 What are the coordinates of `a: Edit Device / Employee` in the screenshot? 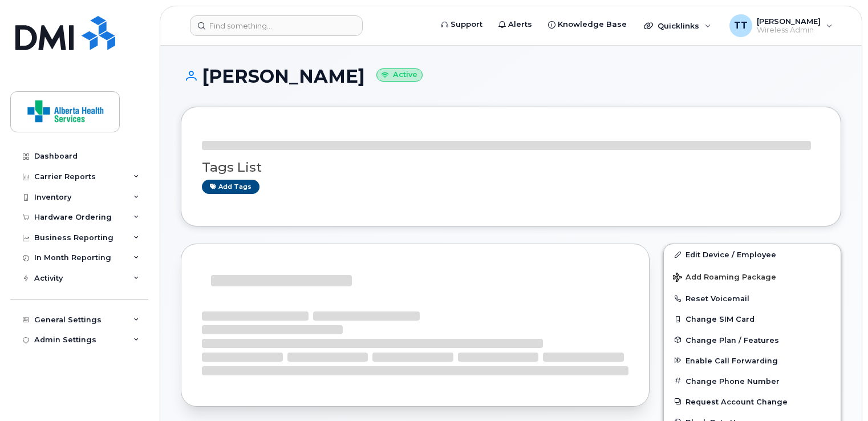 It's located at (752, 254).